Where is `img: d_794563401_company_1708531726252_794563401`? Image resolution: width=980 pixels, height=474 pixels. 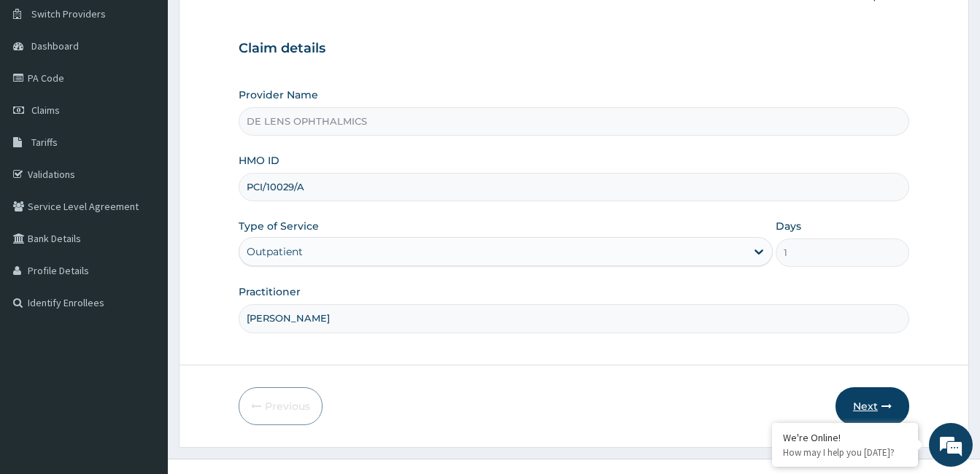
img: d_794563401_company_1708531726252_794563401 is located at coordinates (43, 91).